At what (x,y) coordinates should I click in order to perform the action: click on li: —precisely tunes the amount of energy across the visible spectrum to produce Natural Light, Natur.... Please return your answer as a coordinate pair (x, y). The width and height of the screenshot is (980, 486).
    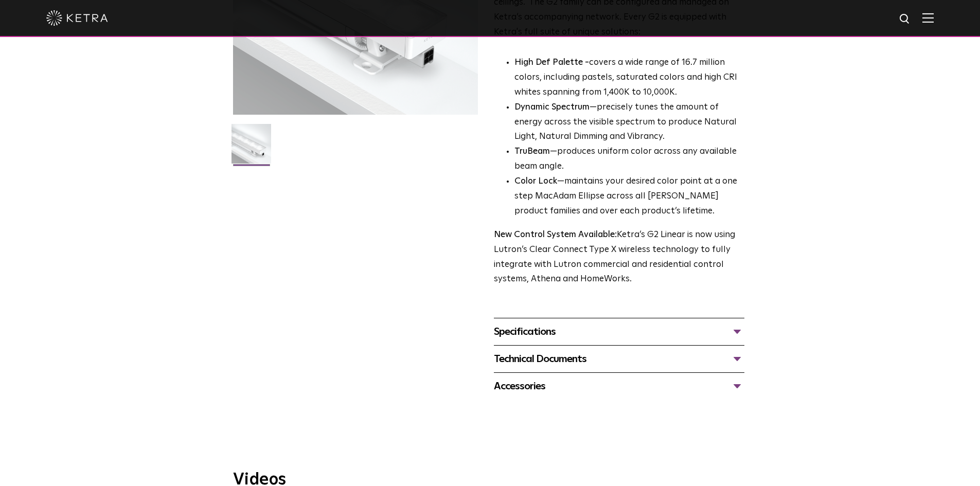
    Looking at the image, I should click on (629, 123).